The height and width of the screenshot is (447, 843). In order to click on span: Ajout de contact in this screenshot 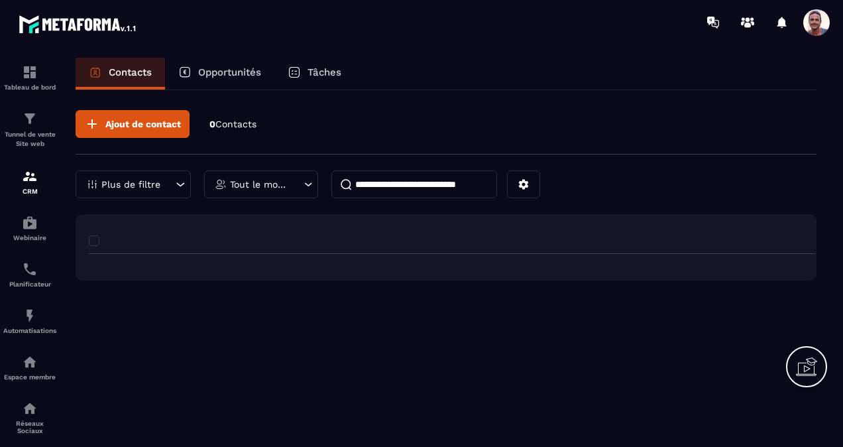, I will do `click(143, 124)`.